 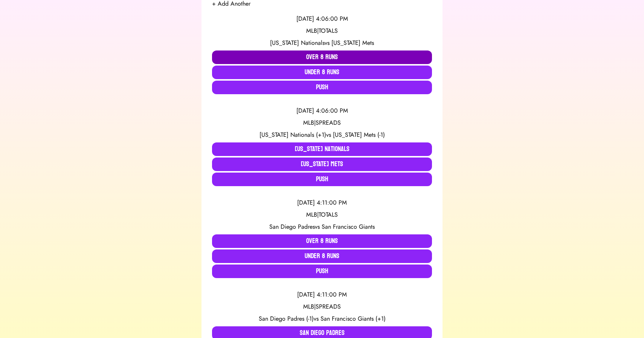 What do you see at coordinates (292, 226) in the screenshot?
I see `span: San Diego Padres` at bounding box center [292, 226].